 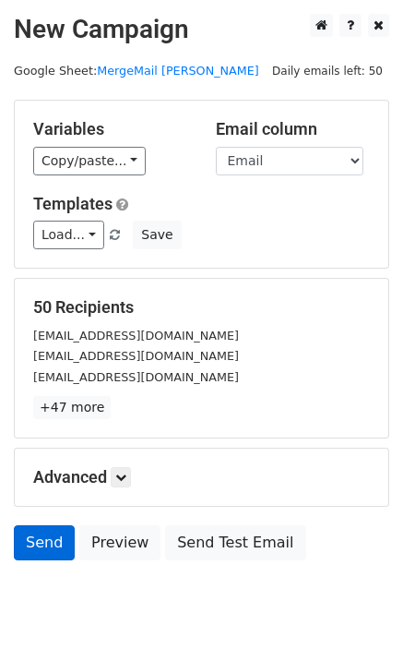 I want to click on div: Chat Widget, so click(x=357, y=616).